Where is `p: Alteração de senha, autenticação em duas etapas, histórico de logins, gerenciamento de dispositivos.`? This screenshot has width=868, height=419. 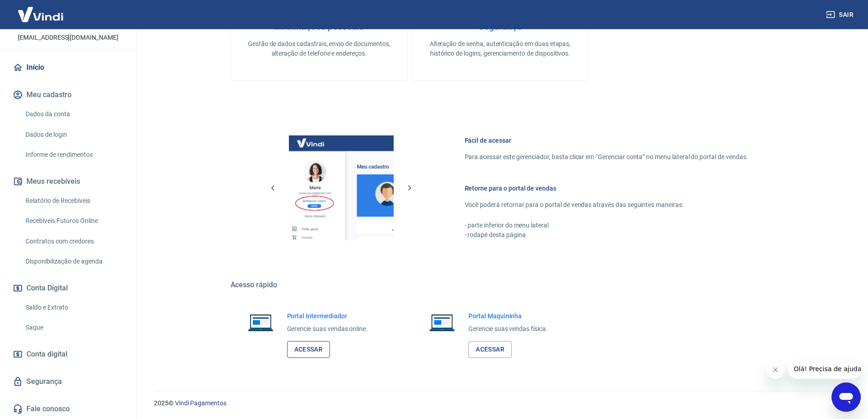 p: Alteração de senha, autenticação em duas etapas, histórico de logins, gerenciamento de dispositivos. is located at coordinates (500, 49).